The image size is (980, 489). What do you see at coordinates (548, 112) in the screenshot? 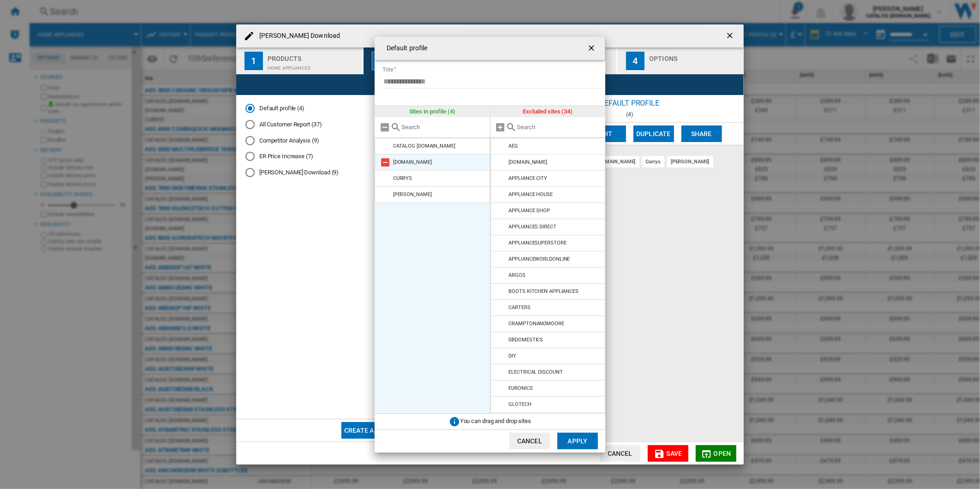
I see `div: Excluded sites (34)` at bounding box center [548, 112].